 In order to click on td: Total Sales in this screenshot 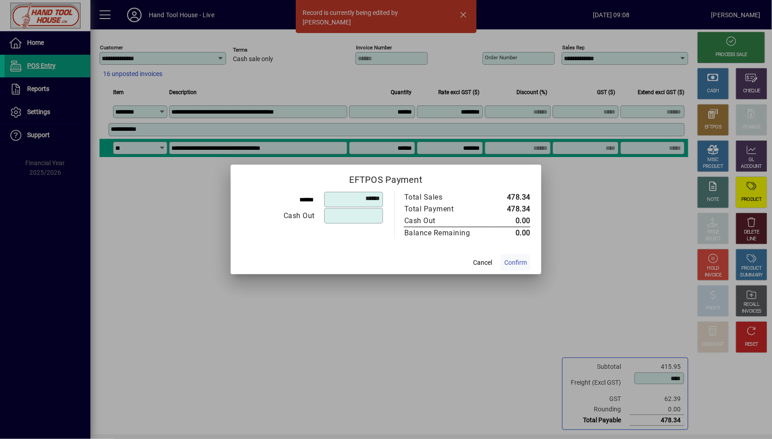, I will do `click(446, 197)`.